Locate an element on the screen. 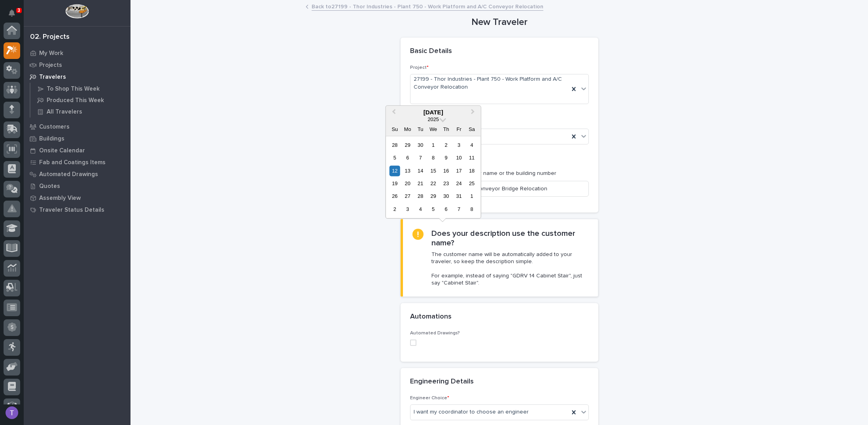 This screenshot has width=868, height=425. span: Engineer Choice is located at coordinates (429, 398).